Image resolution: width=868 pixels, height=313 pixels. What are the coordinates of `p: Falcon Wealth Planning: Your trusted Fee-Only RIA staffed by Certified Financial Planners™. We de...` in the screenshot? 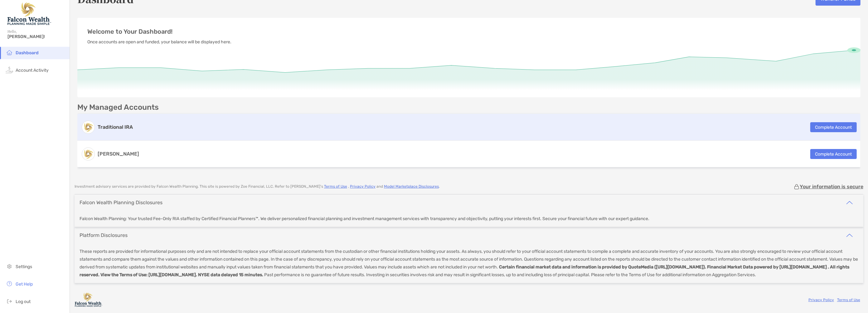 It's located at (364, 219).